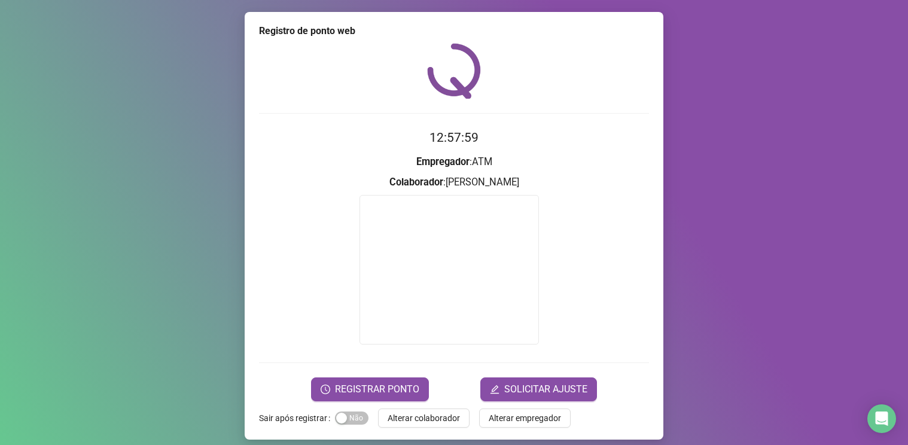 This screenshot has height=445, width=908. Describe the element at coordinates (454, 31) in the screenshot. I see `div: Registro de ponto web` at that location.